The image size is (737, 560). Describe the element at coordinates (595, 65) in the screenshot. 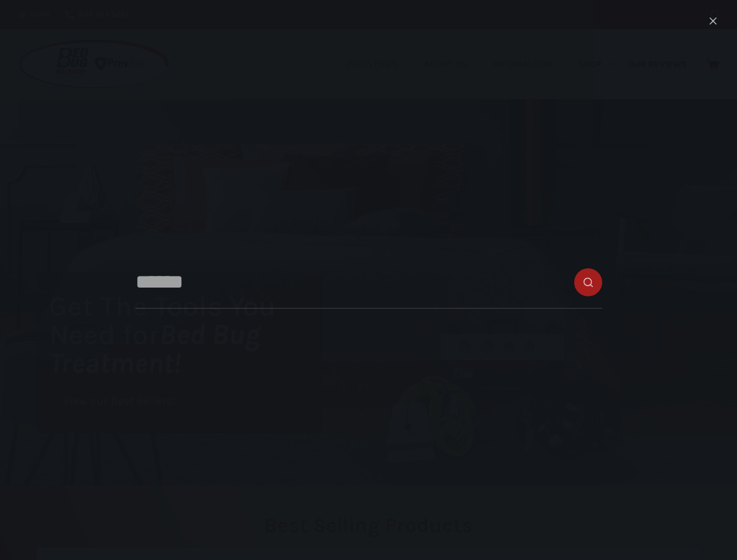

I see `a: Shop` at that location.